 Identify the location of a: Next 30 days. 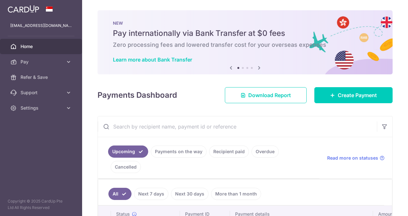
(190, 194).